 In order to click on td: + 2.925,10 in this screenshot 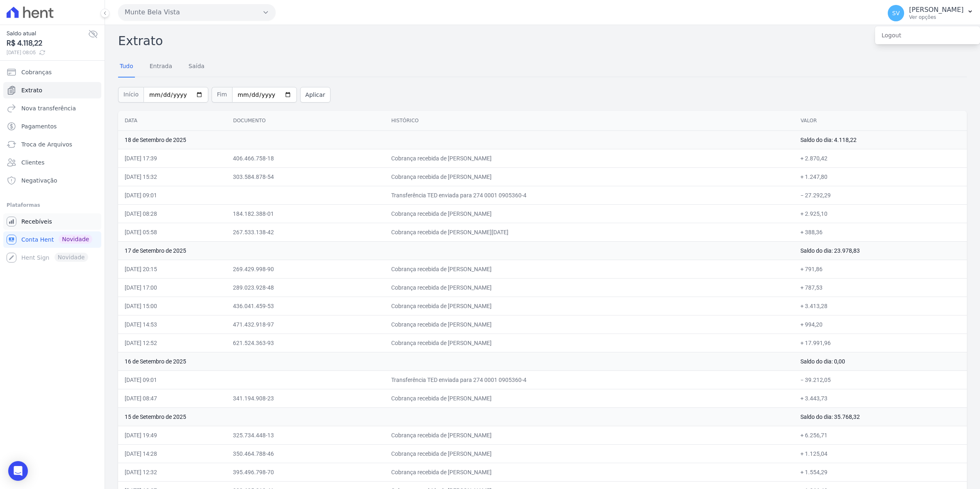, I will do `click(880, 213)`.